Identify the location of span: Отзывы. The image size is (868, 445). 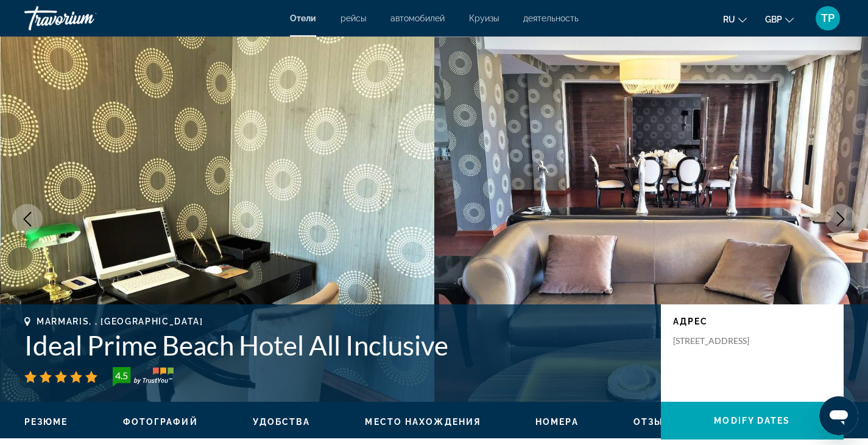
(656, 422).